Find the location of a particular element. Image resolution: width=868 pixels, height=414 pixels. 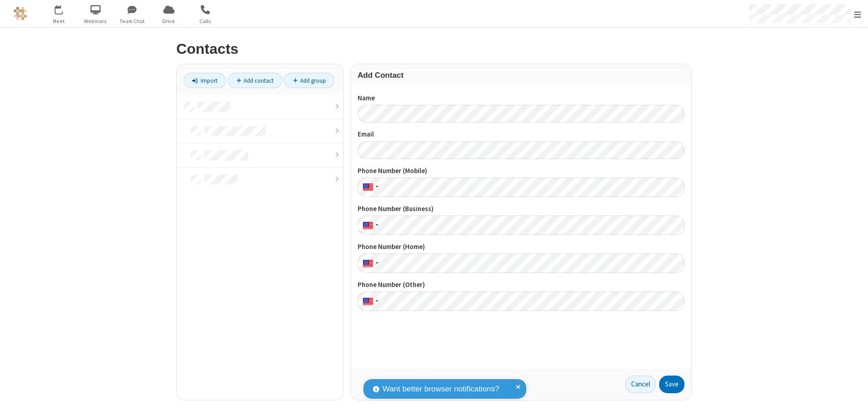

label: Phone Number (Mobile) is located at coordinates (521, 171).